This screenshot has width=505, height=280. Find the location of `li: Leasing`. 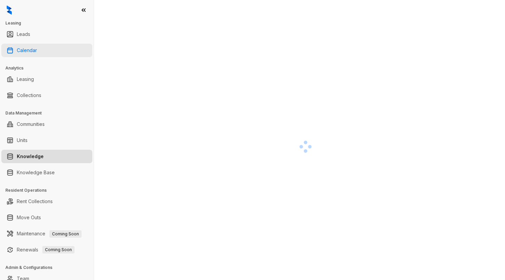

li: Leasing is located at coordinates (47, 79).